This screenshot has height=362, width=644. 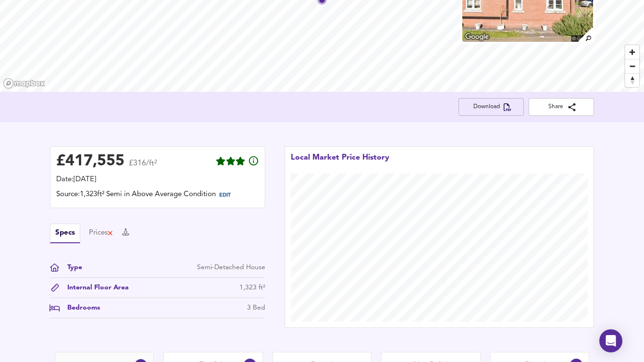 I want to click on button: Prices, so click(x=101, y=233).